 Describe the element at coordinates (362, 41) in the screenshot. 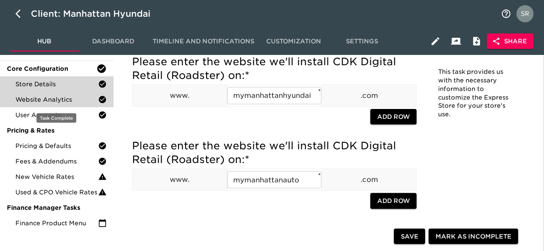

I see `span: Settings` at that location.